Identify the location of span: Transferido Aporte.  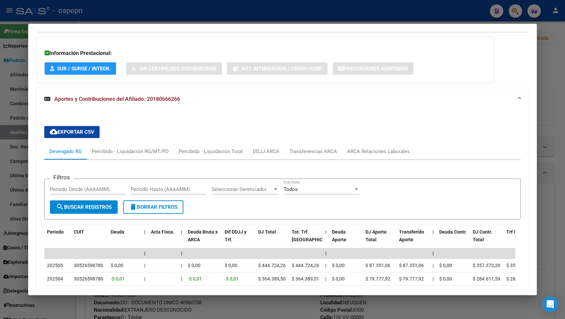
(412, 236).